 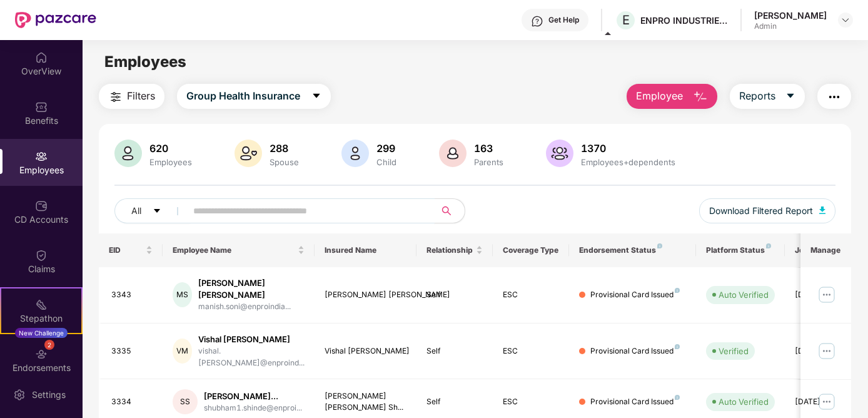 What do you see at coordinates (153, 211) in the screenshot?
I see `button: Allcaret-down` at bounding box center [153, 211].